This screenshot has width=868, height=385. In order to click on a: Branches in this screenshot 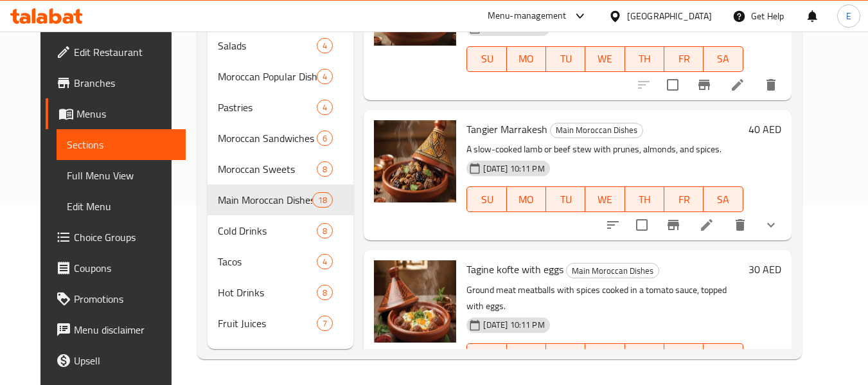, I will do `click(116, 83)`.